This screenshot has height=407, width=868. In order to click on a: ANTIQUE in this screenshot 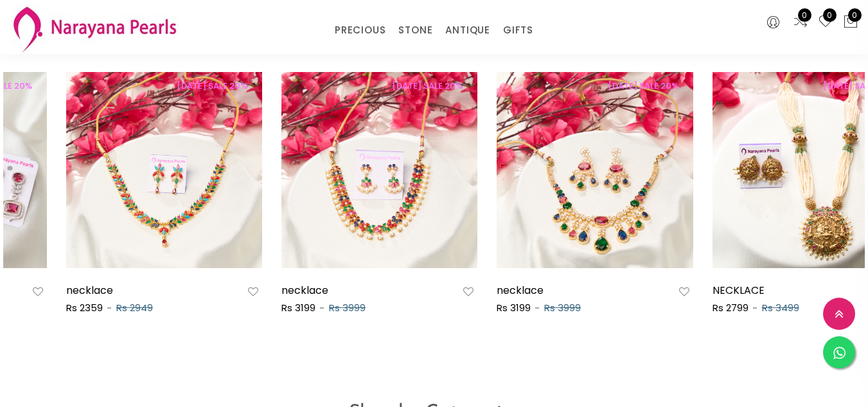, I will do `click(467, 30)`.